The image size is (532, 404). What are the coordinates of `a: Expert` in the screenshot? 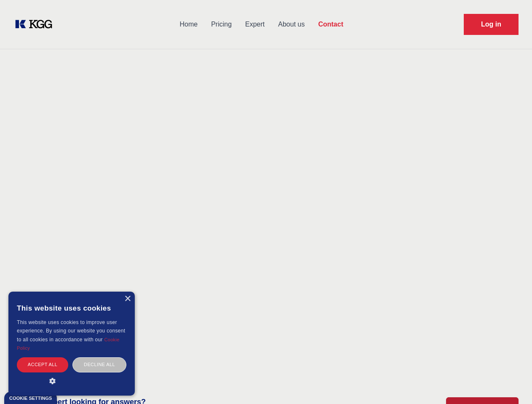 It's located at (255, 25).